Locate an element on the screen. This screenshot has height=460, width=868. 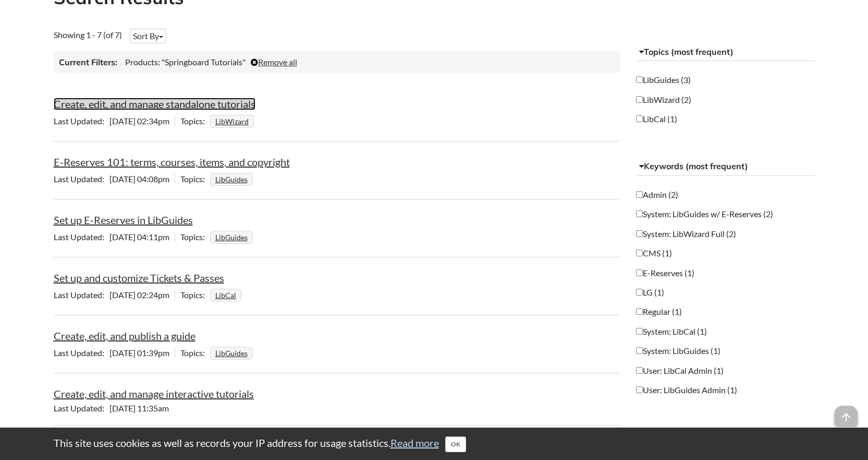
input: CMS (1) is located at coordinates (640, 253).